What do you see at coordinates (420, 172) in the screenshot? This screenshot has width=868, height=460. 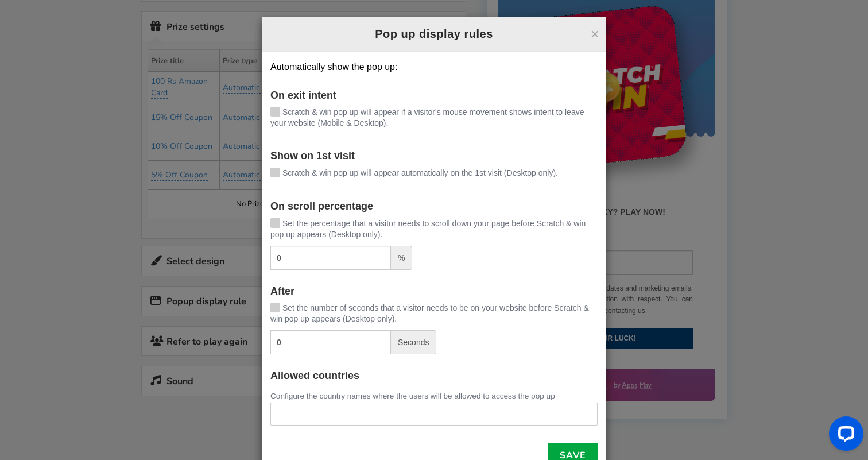 I see `span: Scratch & win pop up will appear automatically on the 1st visit (Desktop only).` at bounding box center [420, 172].